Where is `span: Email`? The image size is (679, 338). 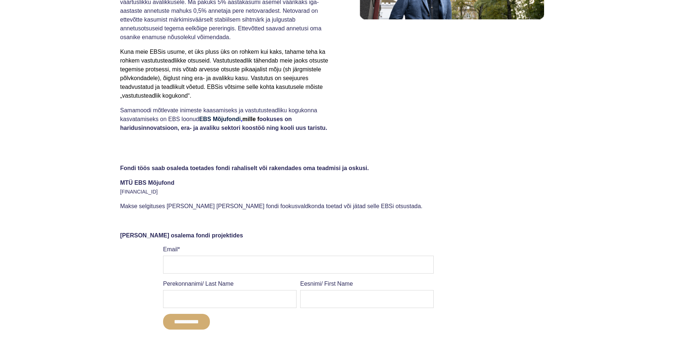
span: Email is located at coordinates (170, 249).